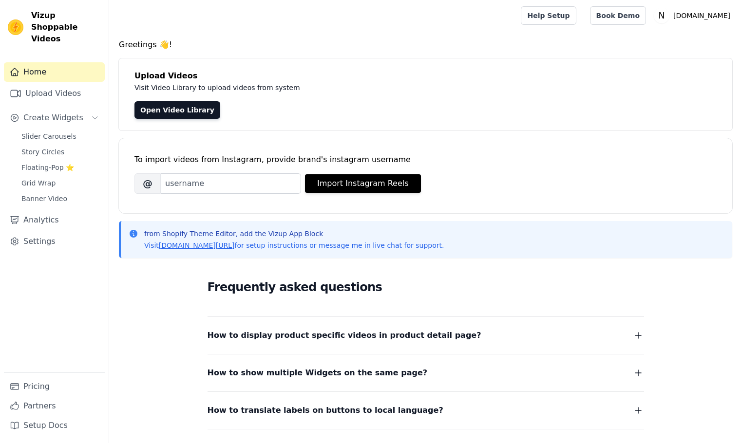 This screenshot has height=443, width=742. I want to click on span: Slider Carousels, so click(49, 136).